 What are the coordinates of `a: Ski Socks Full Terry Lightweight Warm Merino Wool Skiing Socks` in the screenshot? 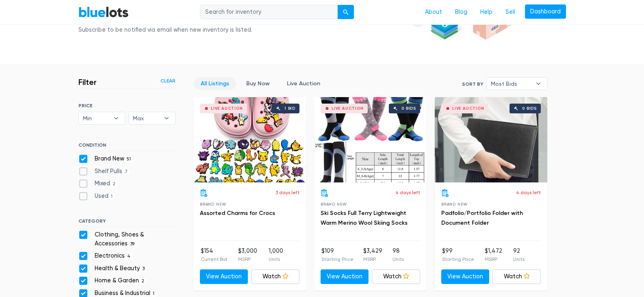 It's located at (364, 218).